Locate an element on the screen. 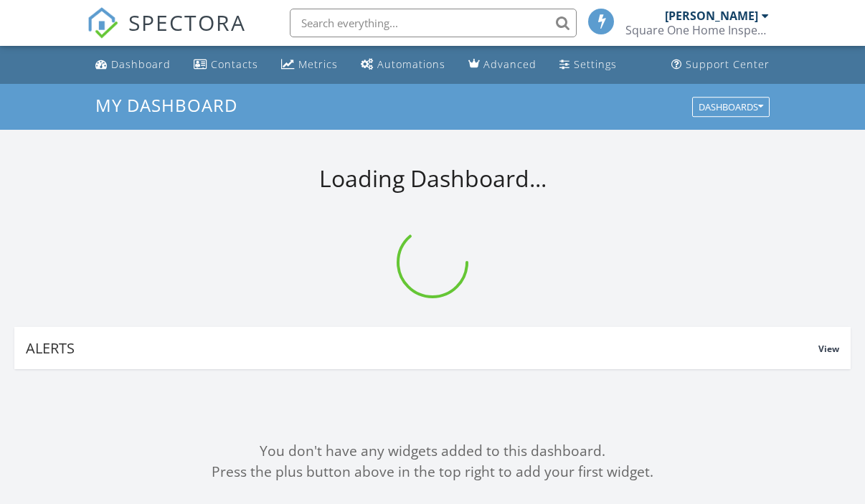  div: Contacts is located at coordinates (234, 64).